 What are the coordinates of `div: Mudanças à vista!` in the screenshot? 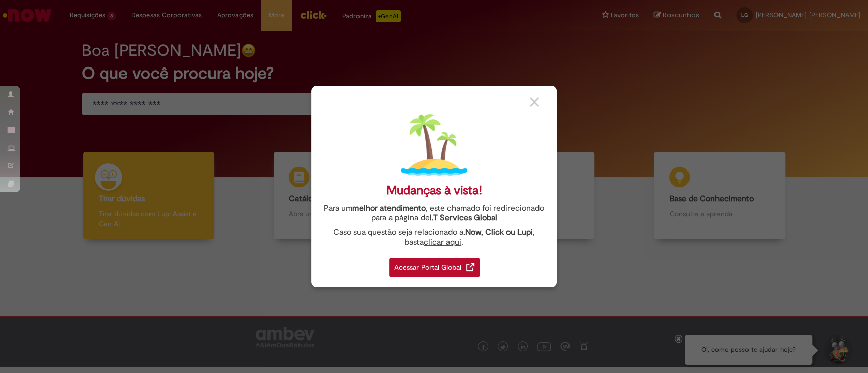 It's located at (434, 190).